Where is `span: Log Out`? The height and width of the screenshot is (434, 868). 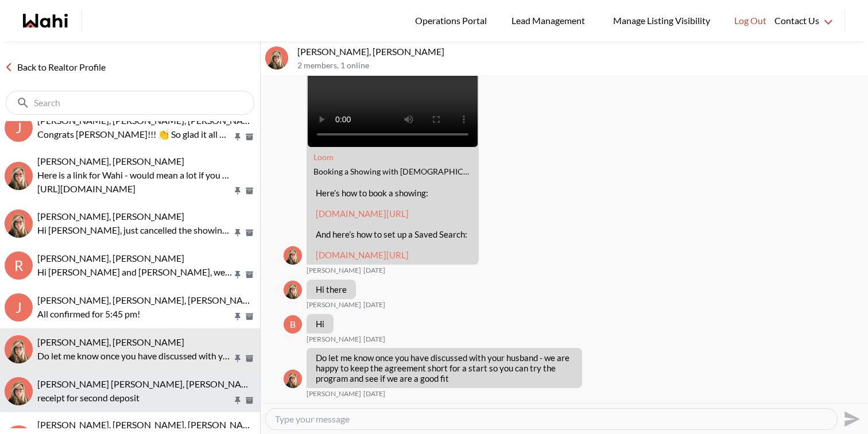 span: Log Out is located at coordinates (750, 20).